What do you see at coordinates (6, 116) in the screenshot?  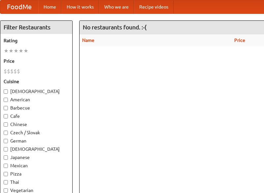 I see `input: Cafe` at bounding box center [6, 116].